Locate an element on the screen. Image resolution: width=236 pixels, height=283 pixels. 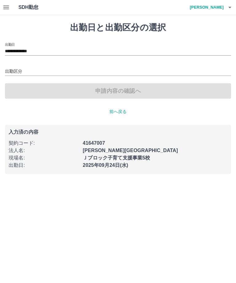
p: 法人名 : is located at coordinates (44, 151).